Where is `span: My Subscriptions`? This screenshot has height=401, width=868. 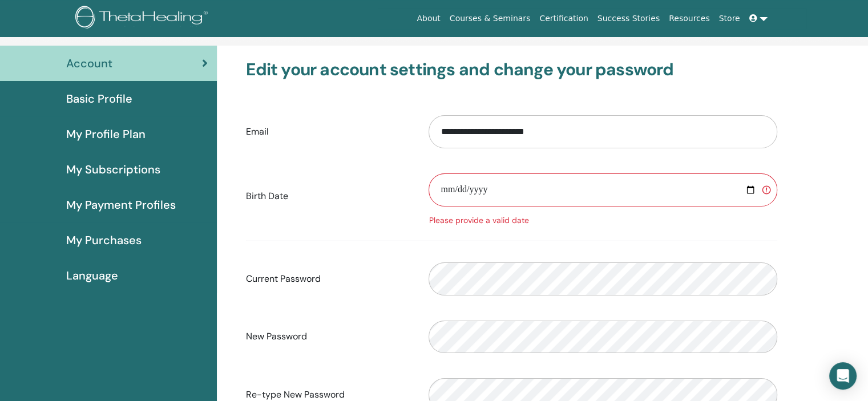 span: My Subscriptions is located at coordinates (113, 169).